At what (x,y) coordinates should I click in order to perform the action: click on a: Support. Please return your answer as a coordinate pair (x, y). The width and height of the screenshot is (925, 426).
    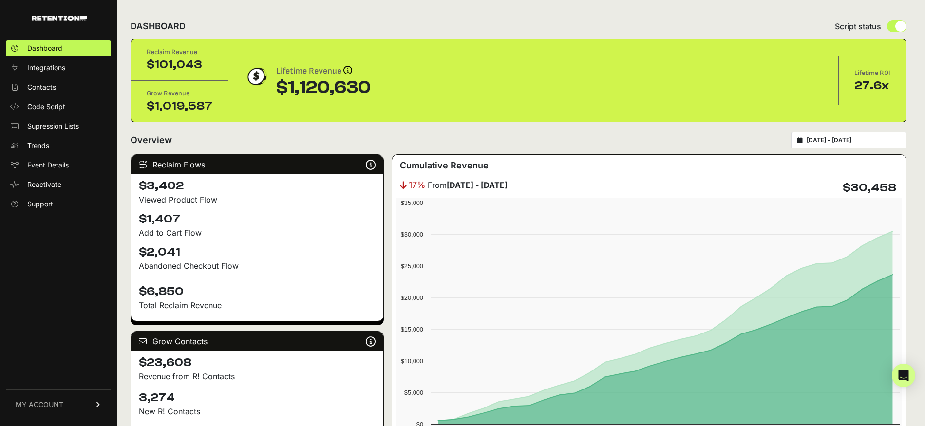
    Looking at the image, I should click on (58, 204).